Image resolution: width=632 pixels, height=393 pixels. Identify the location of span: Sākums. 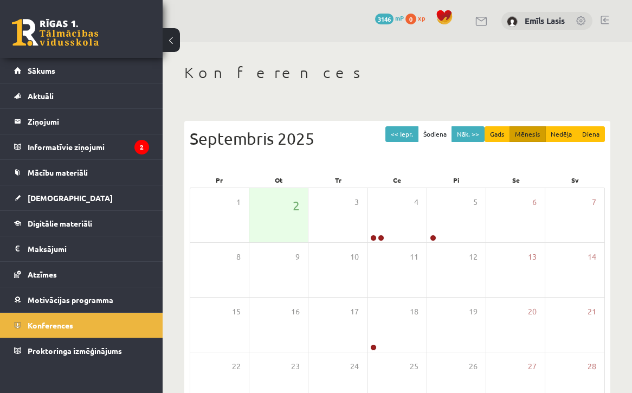
(41, 70).